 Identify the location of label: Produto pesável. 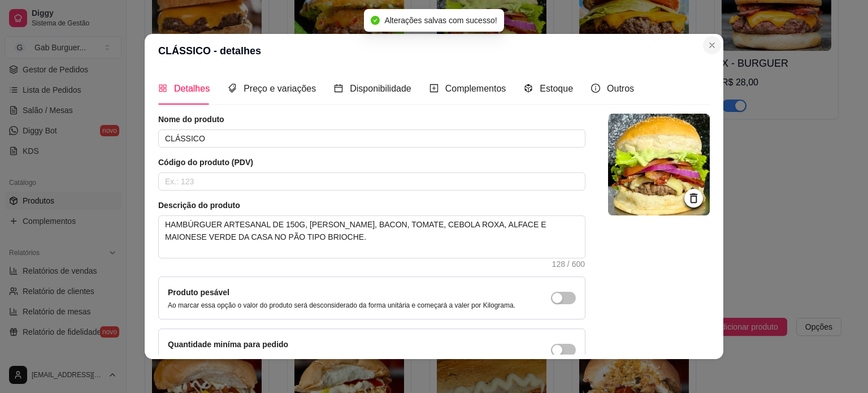
(198, 293).